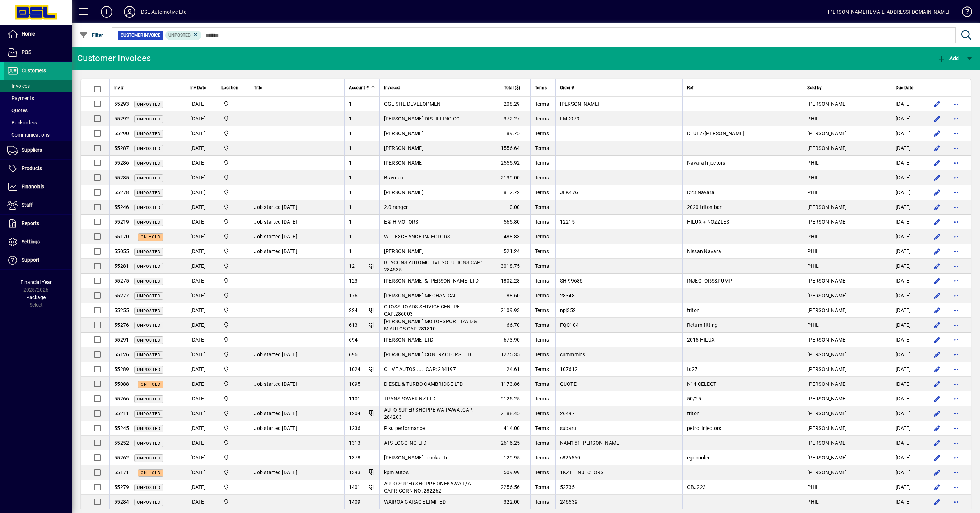 This screenshot has height=513, width=980. Describe the element at coordinates (414, 104) in the screenshot. I see `span: GGL SITE DEVELOPMENT` at that location.